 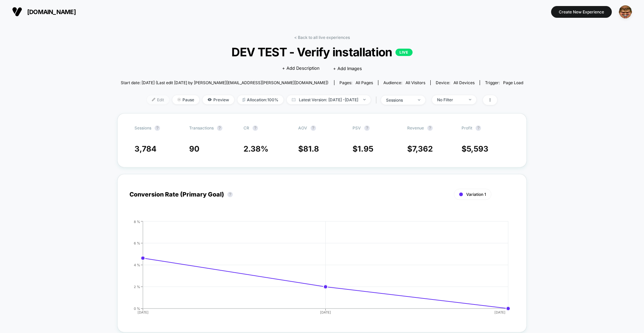 What do you see at coordinates (504, 83) in the screenshot?
I see `div: Trigger:` at bounding box center [504, 83].